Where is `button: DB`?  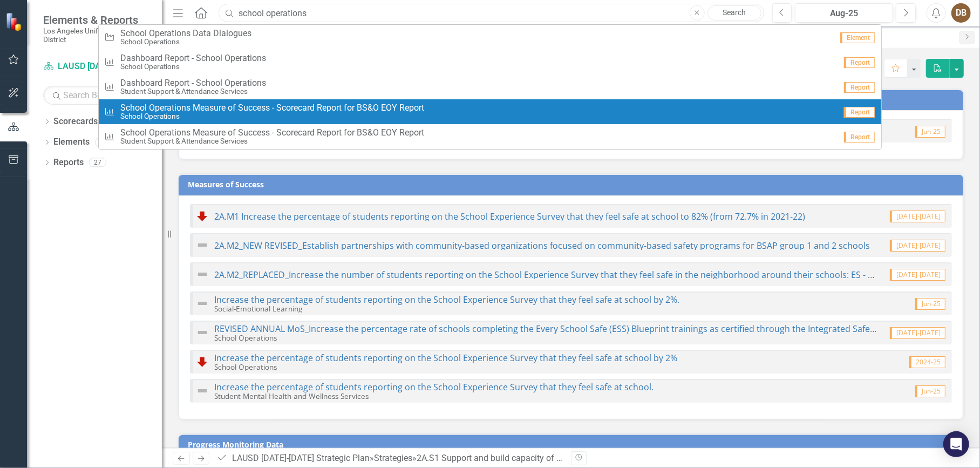
button: DB is located at coordinates (961, 13).